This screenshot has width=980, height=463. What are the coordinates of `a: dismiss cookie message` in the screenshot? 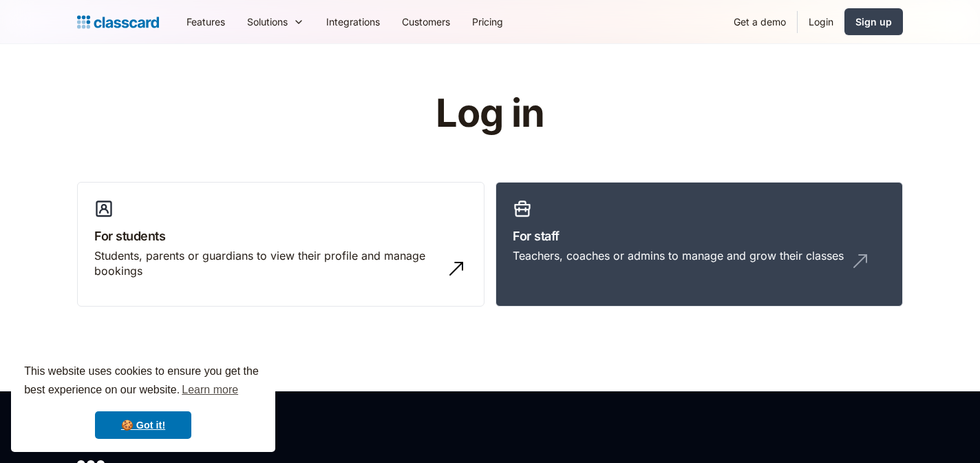 It's located at (143, 425).